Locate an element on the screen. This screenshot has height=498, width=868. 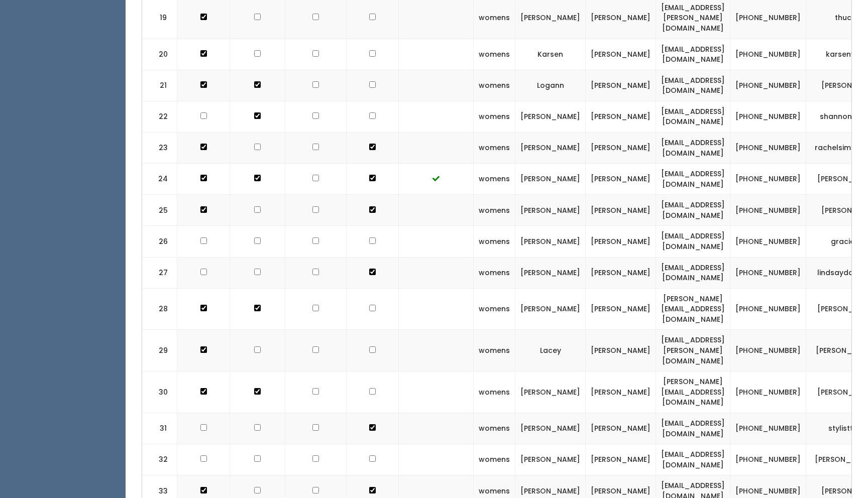
td: 24 is located at coordinates (160, 179).